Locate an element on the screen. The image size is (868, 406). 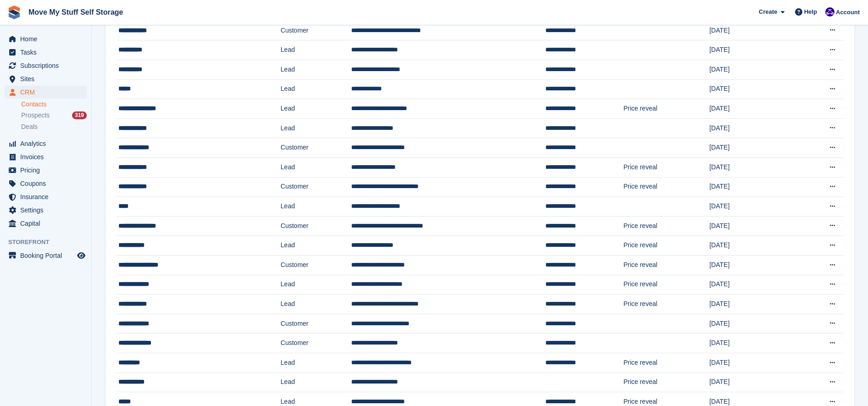
span: Settings is located at coordinates (48, 210).